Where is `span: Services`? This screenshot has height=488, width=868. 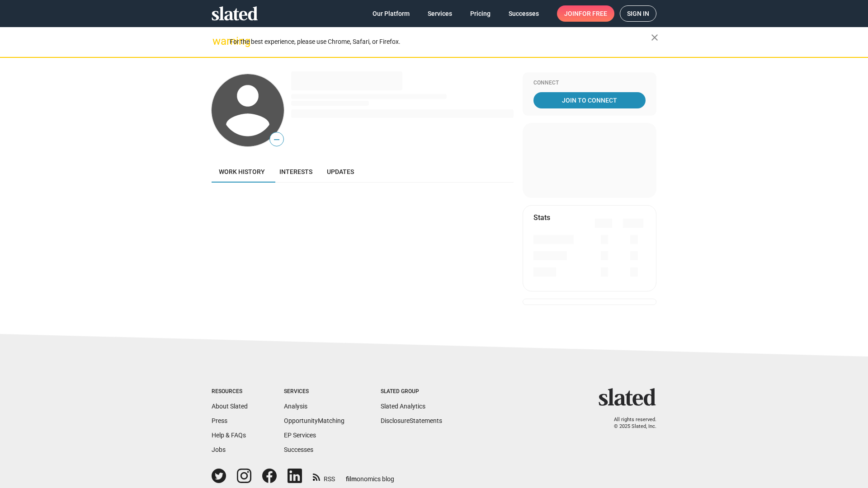
span: Services is located at coordinates (440, 14).